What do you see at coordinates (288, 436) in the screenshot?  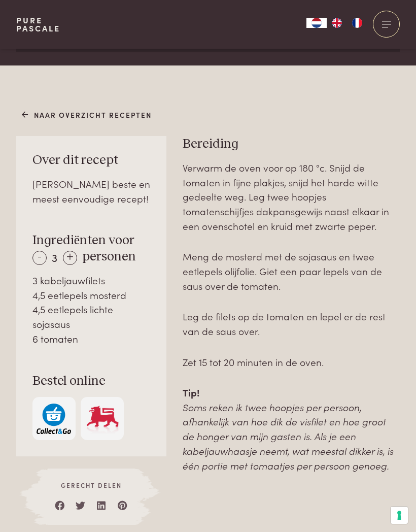 I see `em: Soms reken ik twee hoopjes per persoon, afhankelijk van hoe dik de visfilet en hoe groot de honge...` at bounding box center [288, 436].